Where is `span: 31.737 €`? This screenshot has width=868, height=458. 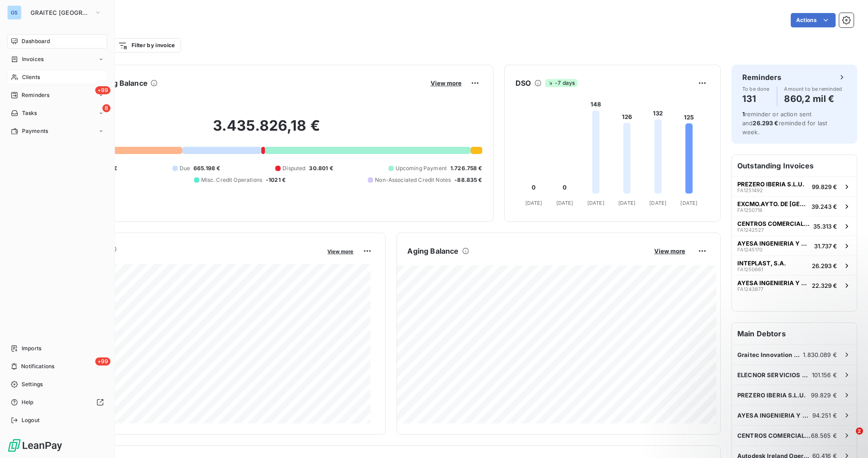
span: 31.737 € is located at coordinates (825, 246).